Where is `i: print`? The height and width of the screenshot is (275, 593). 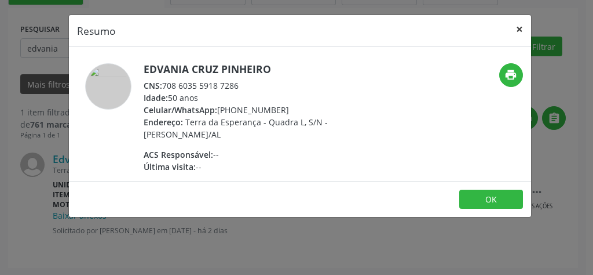 i: print is located at coordinates (511, 75).